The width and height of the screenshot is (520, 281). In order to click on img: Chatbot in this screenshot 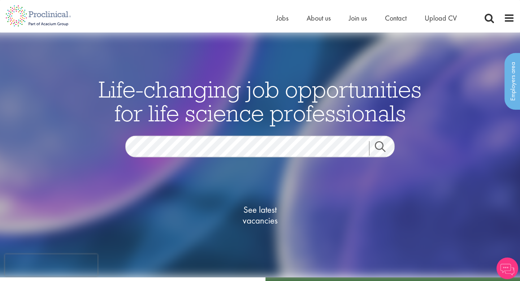, I will do `click(508, 268)`.